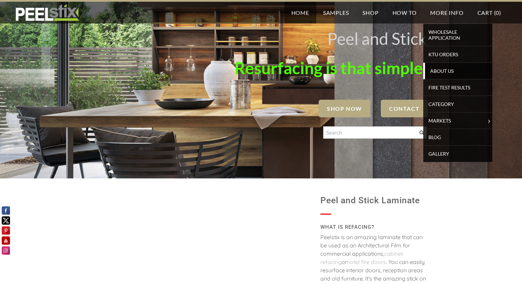 The width and height of the screenshot is (522, 284). I want to click on a: Gallery, so click(458, 154).